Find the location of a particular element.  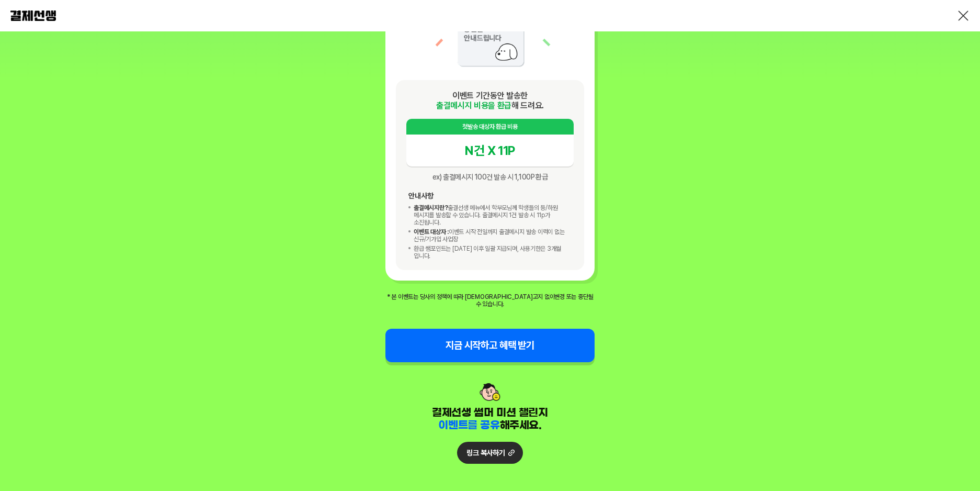

span: 출결선생 메뉴에서 학부모님께 학생들의 등/하원 메시지를 발송할 수 있습니다. 출결메시지 1건 발송 시 11p가 소진됩니다. is located at coordinates (494, 215).